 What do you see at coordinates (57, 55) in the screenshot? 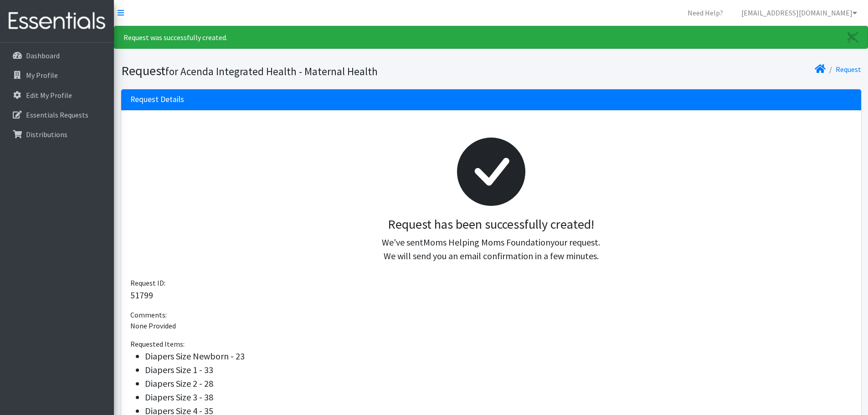
I see `a: Dashboard` at bounding box center [57, 55].